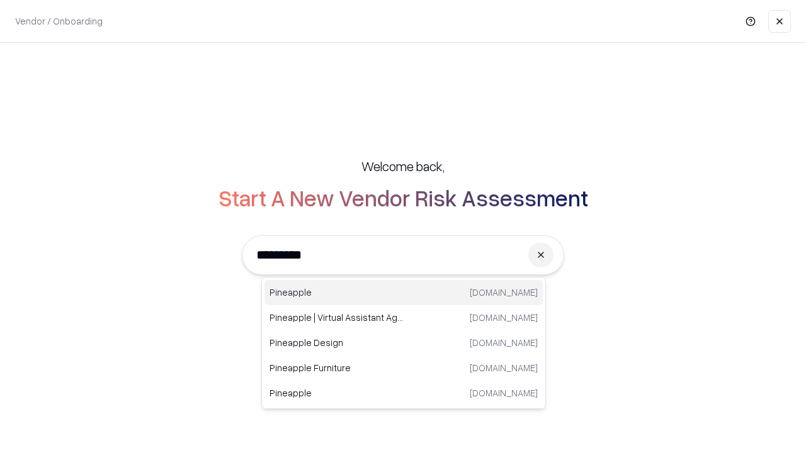 The image size is (806, 453). Describe the element at coordinates (59, 21) in the screenshot. I see `p: Vendor / Onboarding` at that location.